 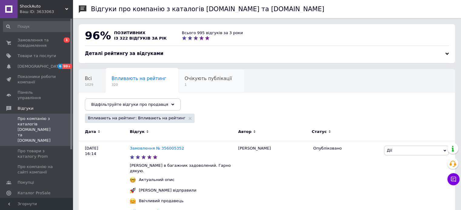 I want to click on span: Про компанію на сайті компанії, so click(x=37, y=170).